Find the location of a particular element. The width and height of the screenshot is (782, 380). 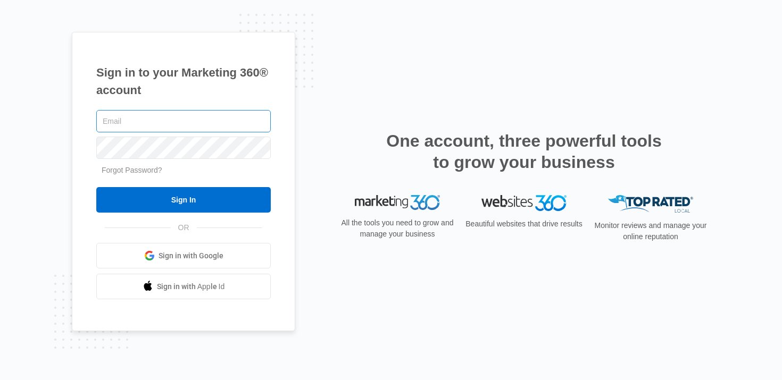

input: Sign In is located at coordinates (184, 200).